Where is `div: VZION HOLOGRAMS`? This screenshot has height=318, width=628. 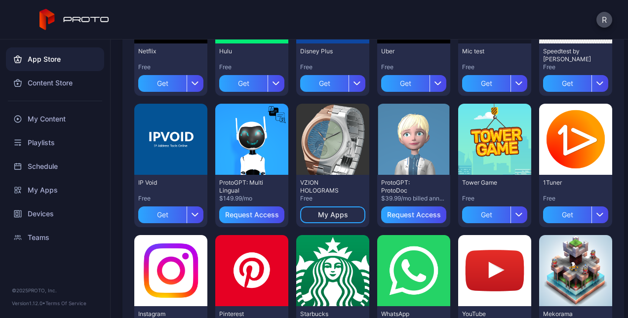
div: VZION HOLOGRAMS is located at coordinates (327, 187).